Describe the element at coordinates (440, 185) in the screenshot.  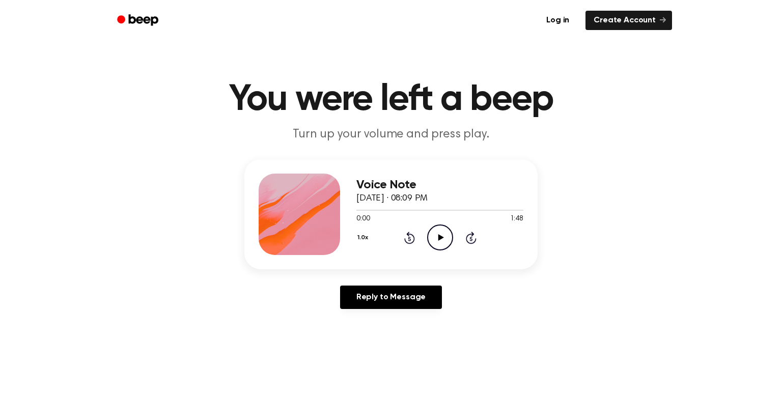
I see `h3: Voice Note` at that location.